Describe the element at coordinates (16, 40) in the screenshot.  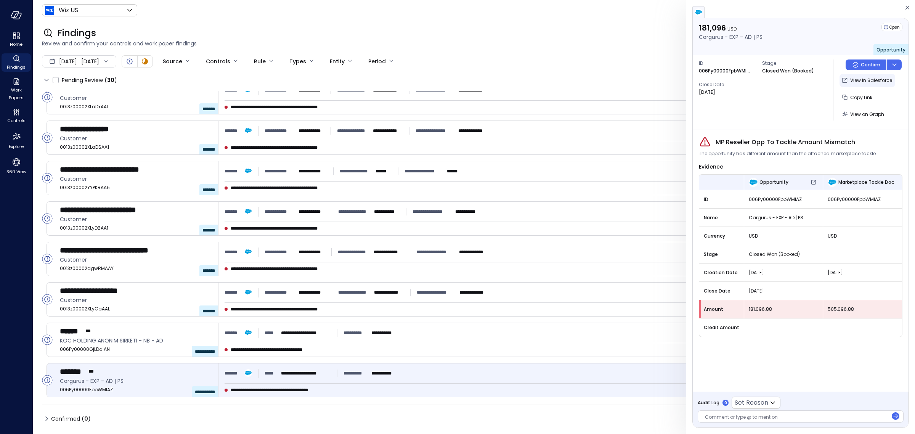
I see `div: Home` at that location.